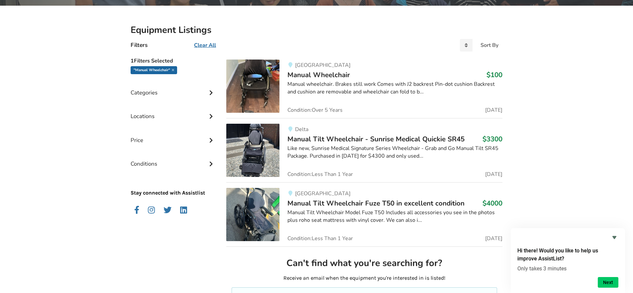  I want to click on div: Conditions, so click(173, 159).